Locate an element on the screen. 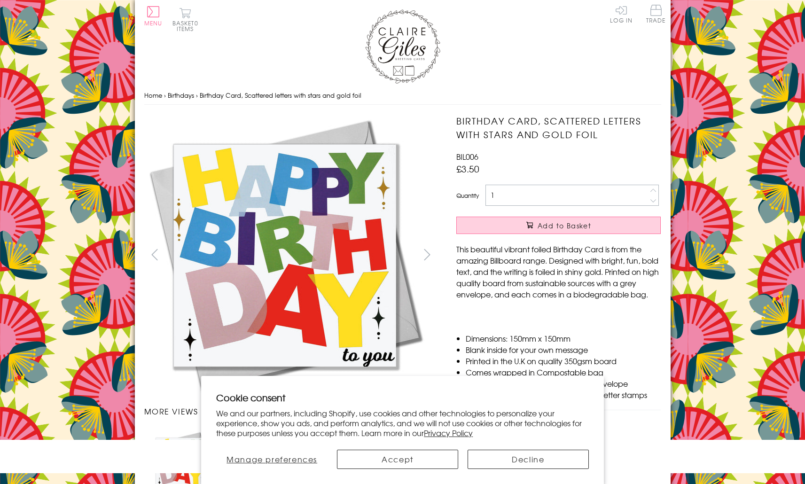  button: Add to Basket is located at coordinates (558, 225).